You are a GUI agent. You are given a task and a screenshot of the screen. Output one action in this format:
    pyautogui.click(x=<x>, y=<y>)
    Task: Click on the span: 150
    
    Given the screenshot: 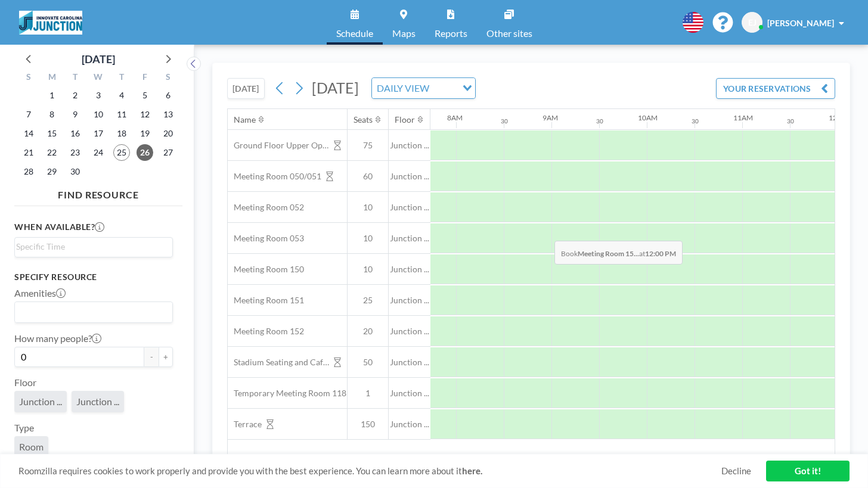 What is the action you would take?
    pyautogui.click(x=368, y=424)
    